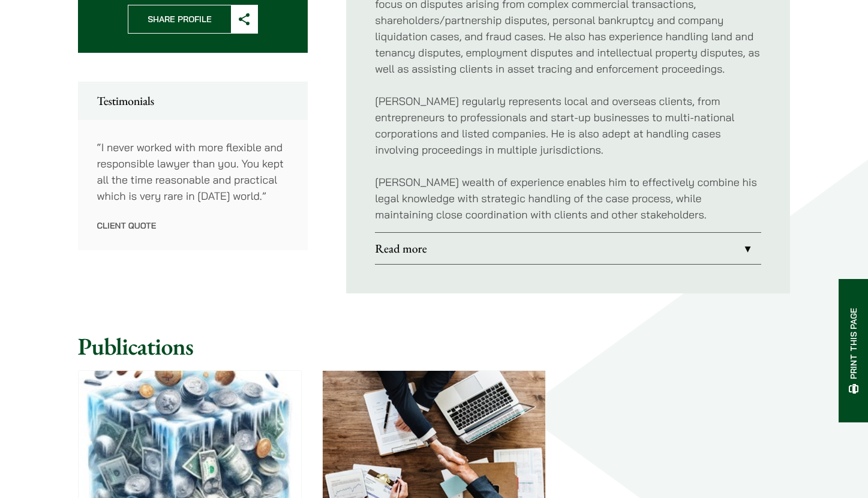 This screenshot has width=868, height=498. What do you see at coordinates (193, 226) in the screenshot?
I see `p: Client Quote` at bounding box center [193, 226].